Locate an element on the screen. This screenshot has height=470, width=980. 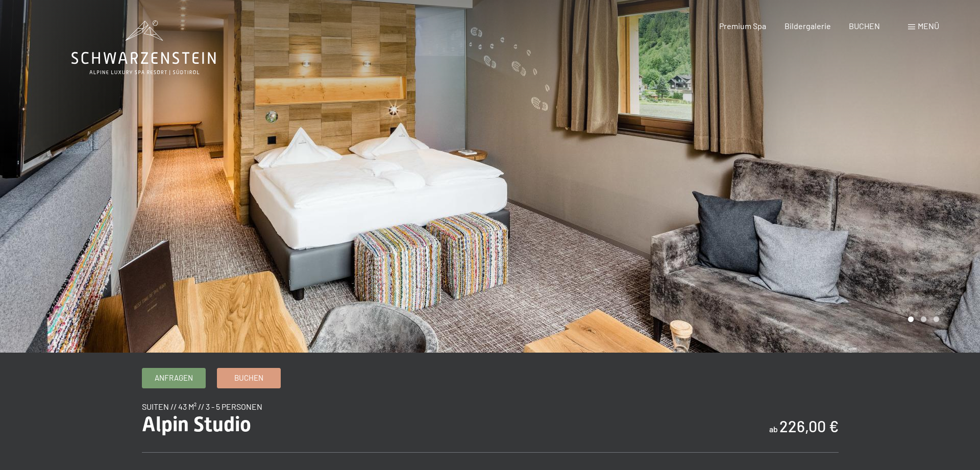
span: BUCHEN is located at coordinates (864, 25).